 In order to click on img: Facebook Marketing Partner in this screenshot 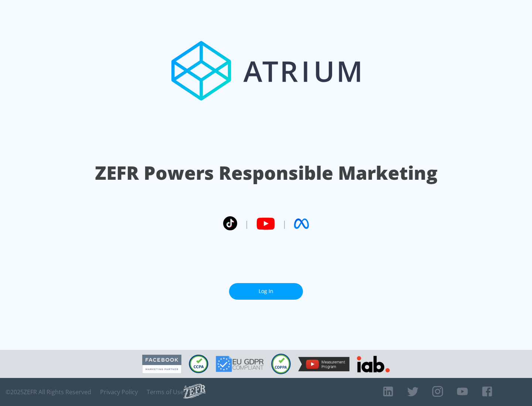, I will do `click(162, 364)`.